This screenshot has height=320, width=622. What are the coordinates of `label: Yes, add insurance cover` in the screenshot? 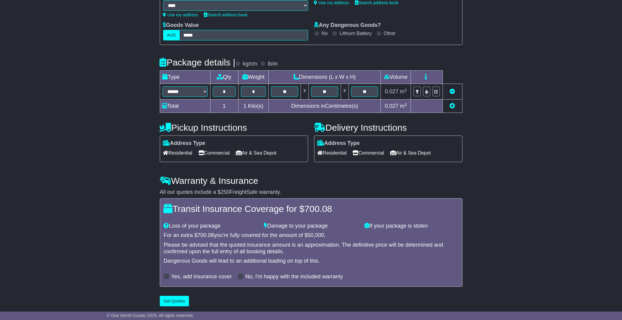 It's located at (201, 276).